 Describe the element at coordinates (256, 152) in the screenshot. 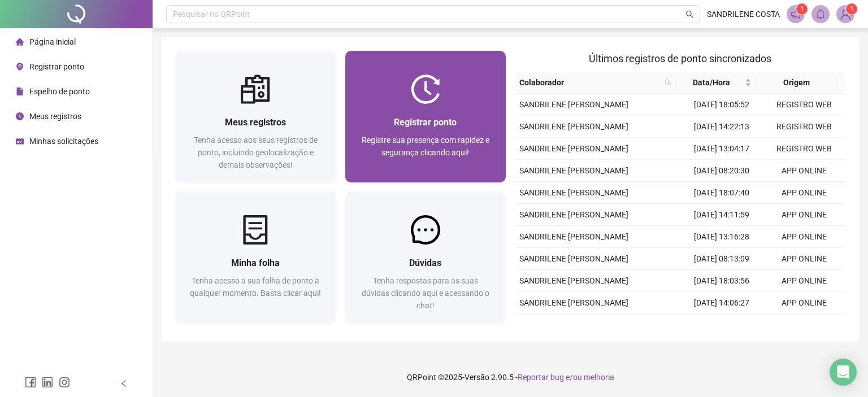

I see `span: Tenha acesso aos seus registros de ponto, incluindo geolocalização e demais observações!` at that location.